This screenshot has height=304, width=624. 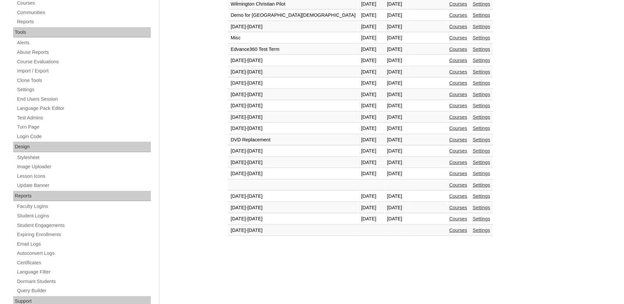 I want to click on a: Language Pack Editor, so click(x=84, y=108).